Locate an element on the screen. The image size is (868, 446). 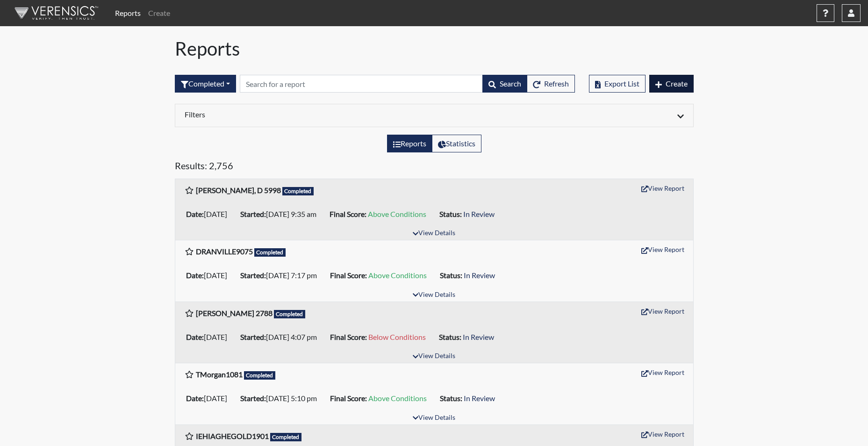
span: Search is located at coordinates (510, 83).